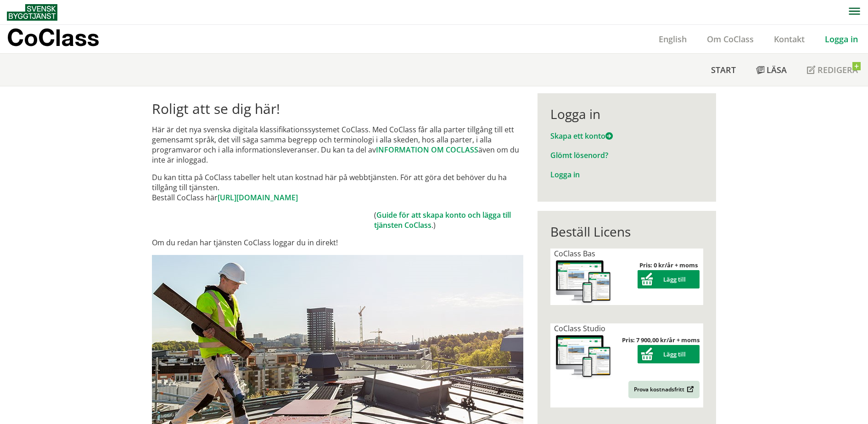  I want to click on span: Läsa, so click(777, 69).